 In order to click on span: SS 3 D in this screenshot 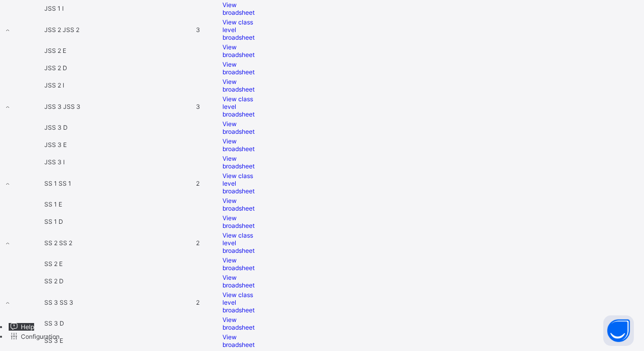, I will do `click(54, 323)`.